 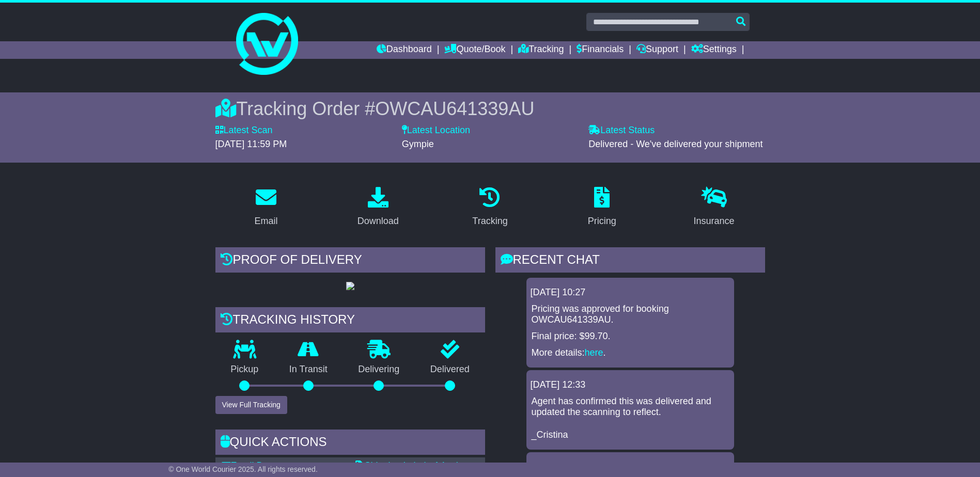 What do you see at coordinates (244, 131) in the screenshot?
I see `label: Latest Scan` at bounding box center [244, 131].